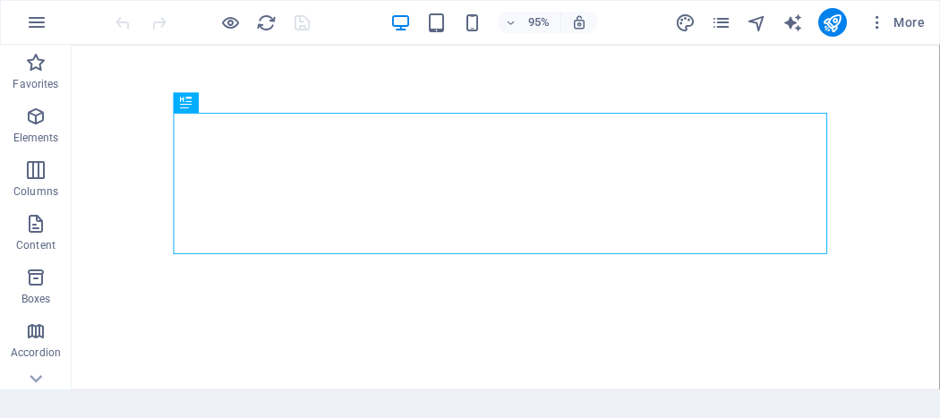  I want to click on h6: 95%, so click(539, 22).